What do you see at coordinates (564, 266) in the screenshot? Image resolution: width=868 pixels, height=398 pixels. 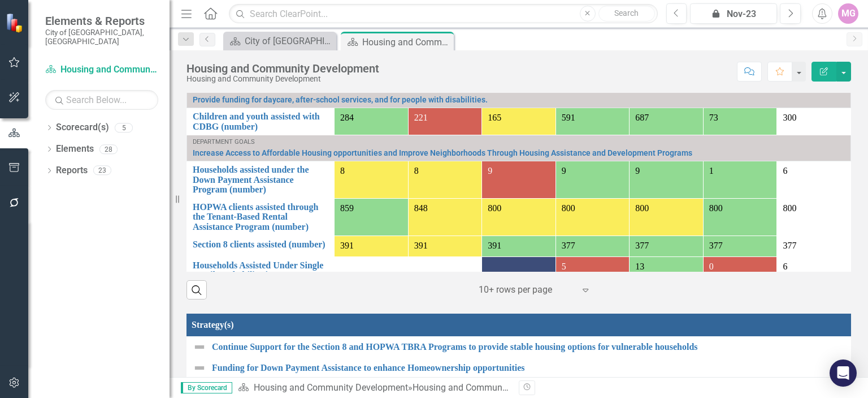 I see `span: 5` at bounding box center [564, 266].